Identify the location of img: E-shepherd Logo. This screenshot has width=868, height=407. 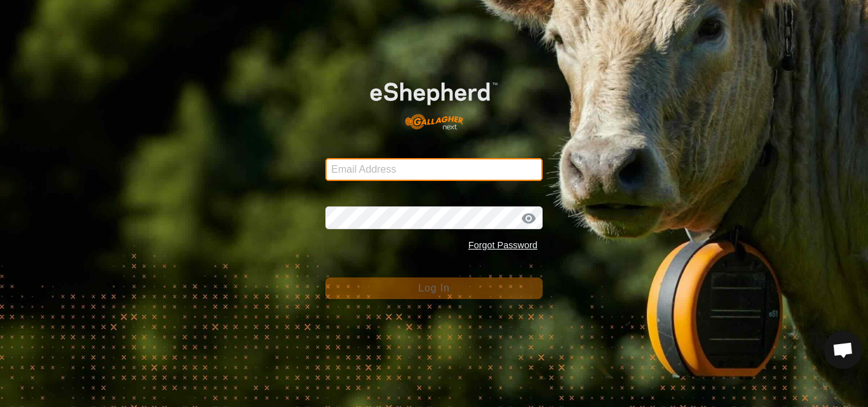
(433, 101).